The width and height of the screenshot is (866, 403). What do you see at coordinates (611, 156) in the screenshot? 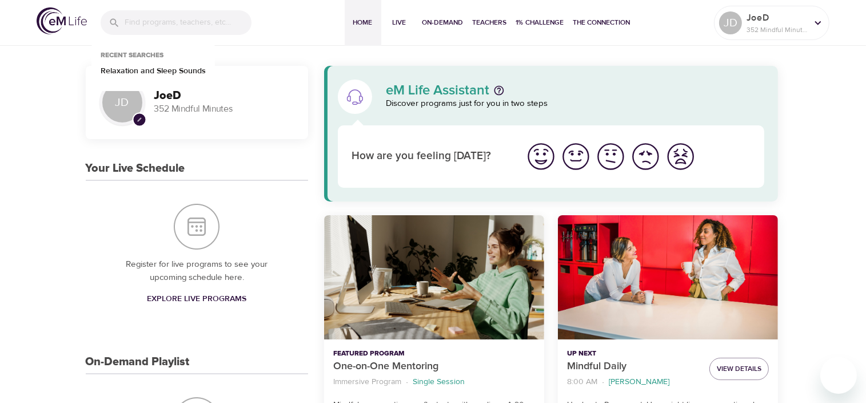
I see `button: I'm feeling ok` at bounding box center [611, 156].